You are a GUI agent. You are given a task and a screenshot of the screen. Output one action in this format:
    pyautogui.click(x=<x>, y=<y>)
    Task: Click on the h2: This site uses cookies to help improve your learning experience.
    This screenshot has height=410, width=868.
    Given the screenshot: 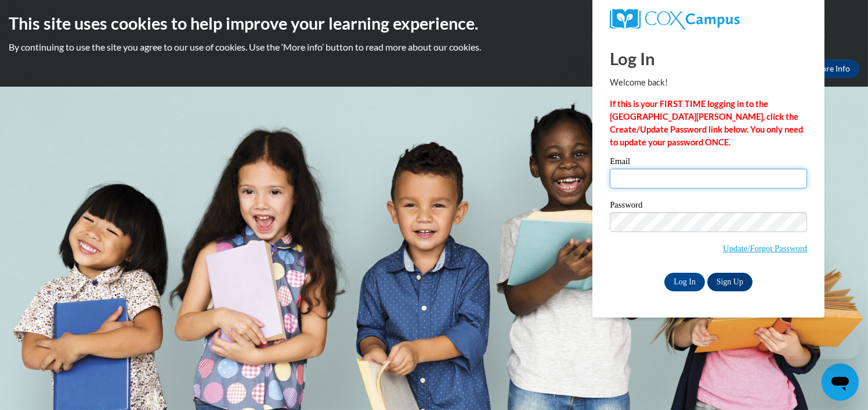 What is the action you would take?
    pyautogui.click(x=434, y=23)
    